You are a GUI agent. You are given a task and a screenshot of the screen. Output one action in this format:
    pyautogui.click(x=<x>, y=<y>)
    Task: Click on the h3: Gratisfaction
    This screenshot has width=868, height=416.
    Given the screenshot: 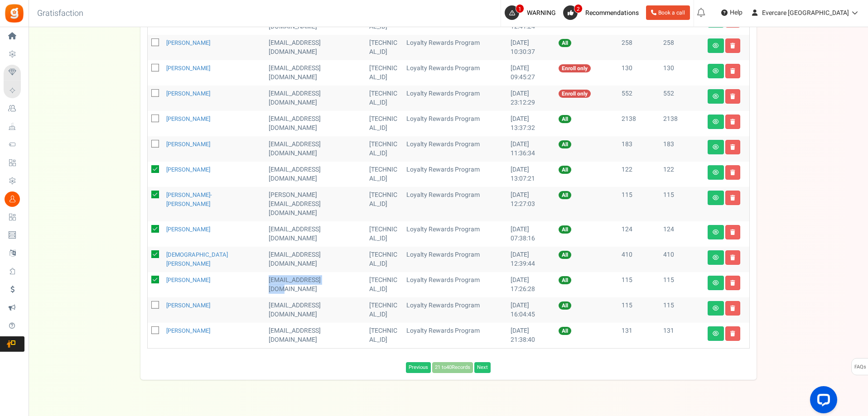 What is the action you would take?
    pyautogui.click(x=60, y=14)
    